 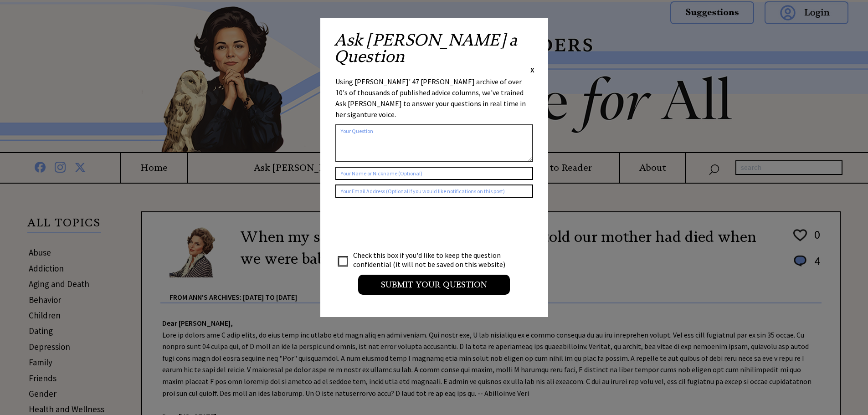 I want to click on input: Submit your Question, so click(x=434, y=285).